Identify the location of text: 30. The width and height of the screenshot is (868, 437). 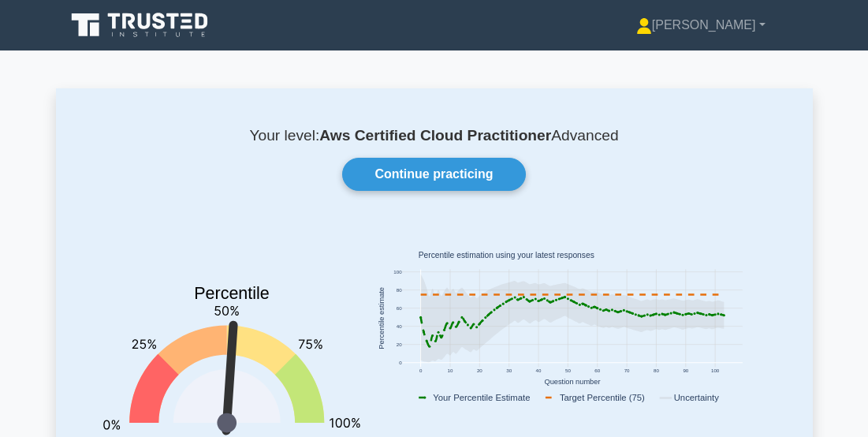
(508, 370).